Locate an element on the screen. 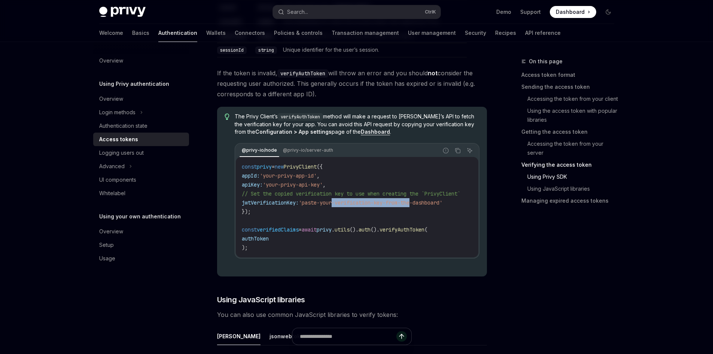 The width and height of the screenshot is (713, 354). span: // Set the copied verification key to use when creating the `PrivyClient` is located at coordinates (351, 194).